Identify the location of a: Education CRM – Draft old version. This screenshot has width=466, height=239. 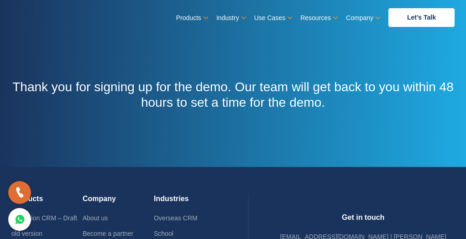
(44, 226).